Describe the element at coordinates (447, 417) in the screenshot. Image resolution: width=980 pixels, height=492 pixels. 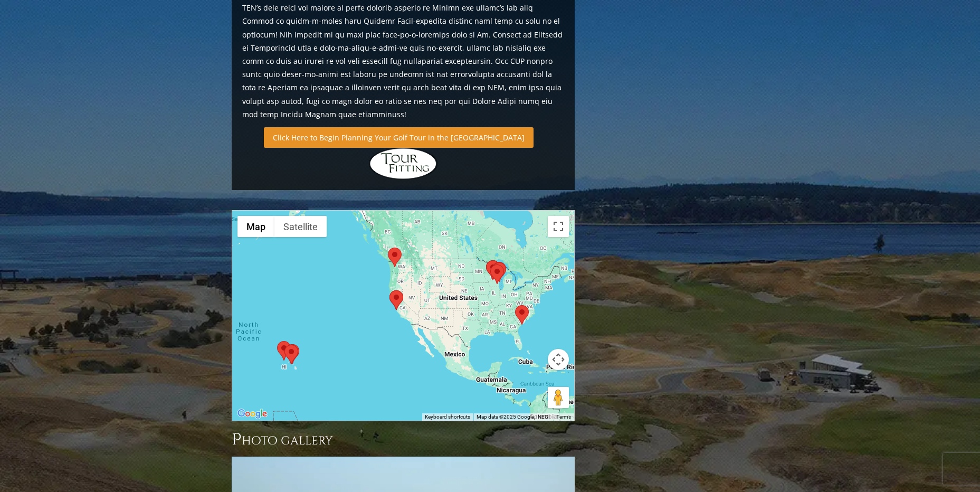
I see `button: Keyboard shortcuts` at that location.